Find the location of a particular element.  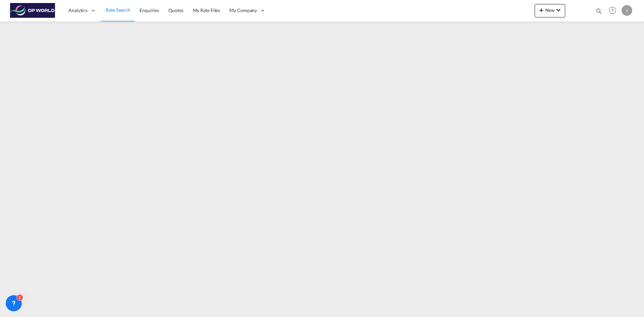

button: icon-plus 400-fgNewicon-chevron-down is located at coordinates (550, 10).